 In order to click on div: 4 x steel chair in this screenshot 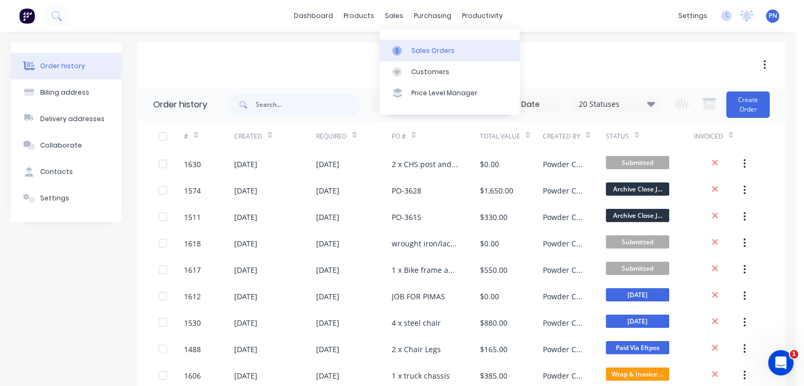, I will do `click(416, 322)`.